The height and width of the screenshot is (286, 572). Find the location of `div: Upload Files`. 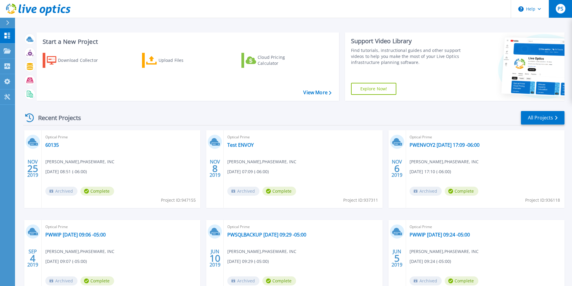

div: Upload Files is located at coordinates (182, 60).